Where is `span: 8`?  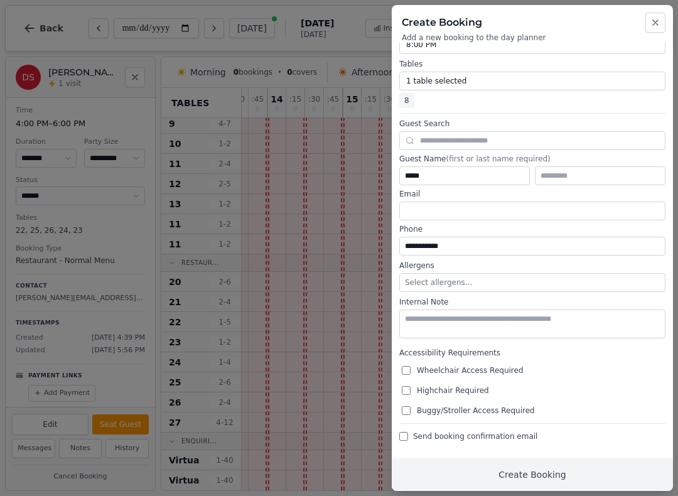
span: 8 is located at coordinates (407, 100).